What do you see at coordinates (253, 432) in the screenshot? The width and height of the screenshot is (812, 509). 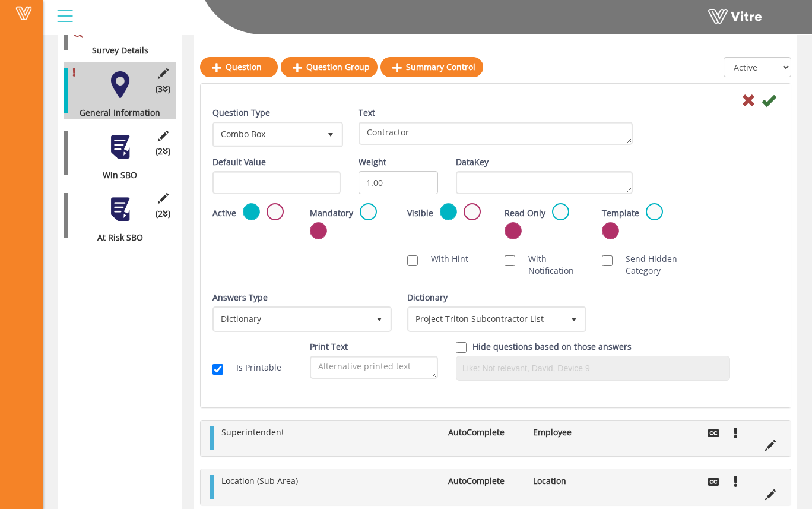 I see `span: Superintendent` at bounding box center [253, 432].